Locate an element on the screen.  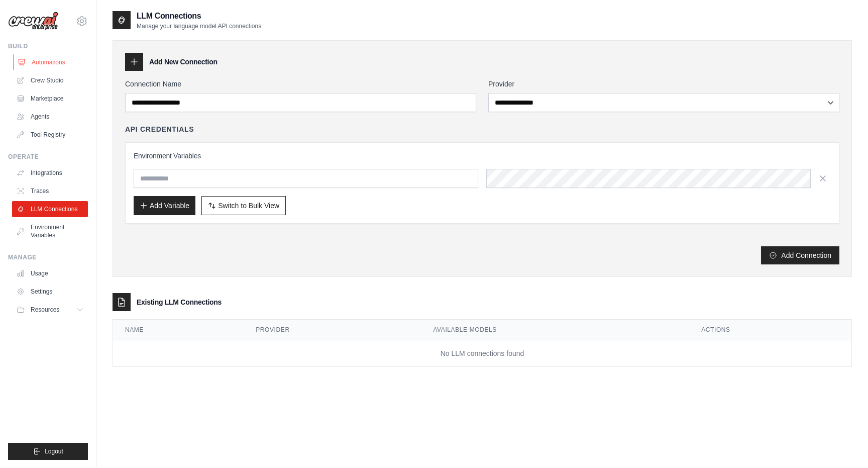
a: Environment Variables is located at coordinates (50, 231).